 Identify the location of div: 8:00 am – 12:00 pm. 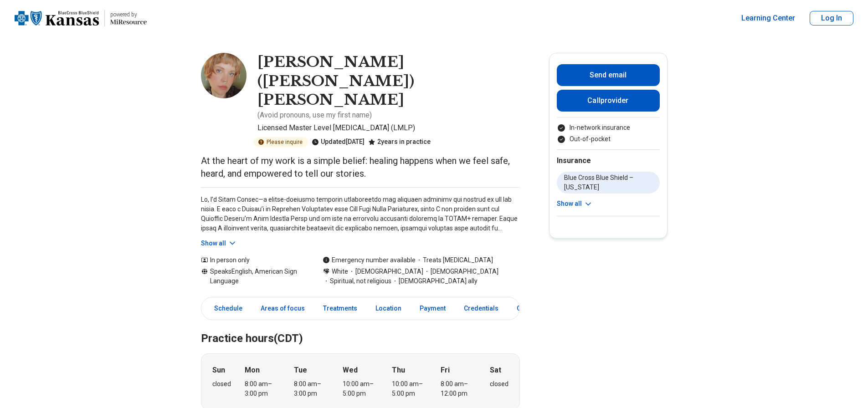
(458, 389).